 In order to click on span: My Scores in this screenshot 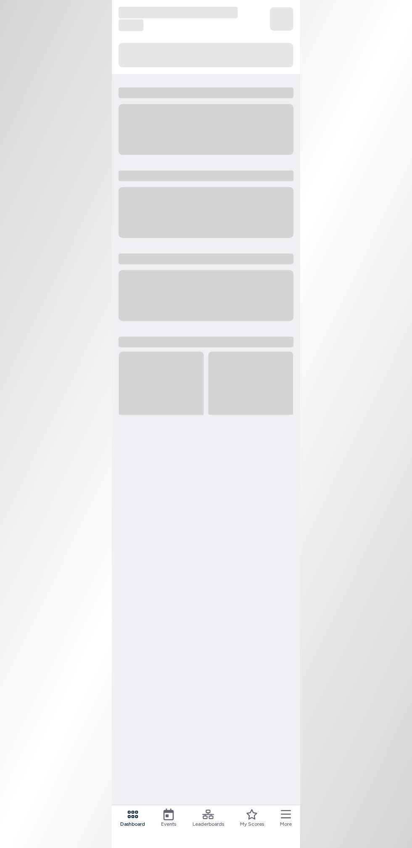, I will do `click(252, 824)`.